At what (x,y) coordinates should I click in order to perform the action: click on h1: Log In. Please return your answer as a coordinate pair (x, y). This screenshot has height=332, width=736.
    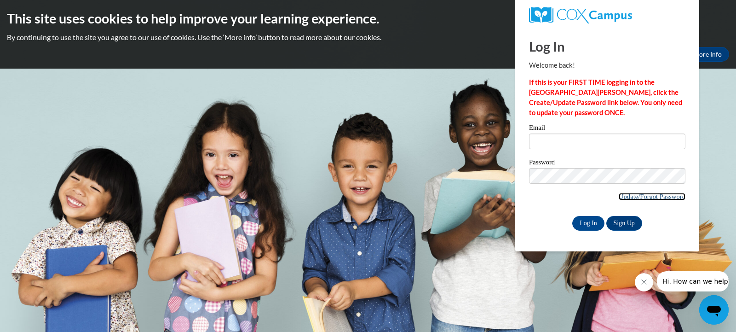
    Looking at the image, I should click on (607, 46).